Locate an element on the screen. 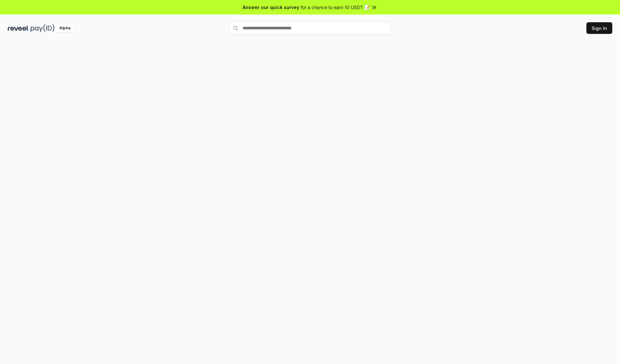 Image resolution: width=620 pixels, height=364 pixels. div: Alpha is located at coordinates (65, 28).